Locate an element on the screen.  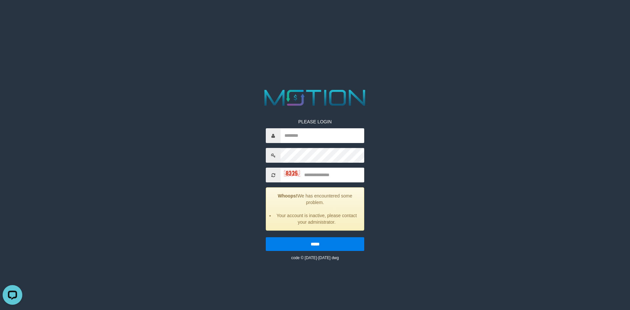
button: Open LiveChat chat widget is located at coordinates (12, 12).